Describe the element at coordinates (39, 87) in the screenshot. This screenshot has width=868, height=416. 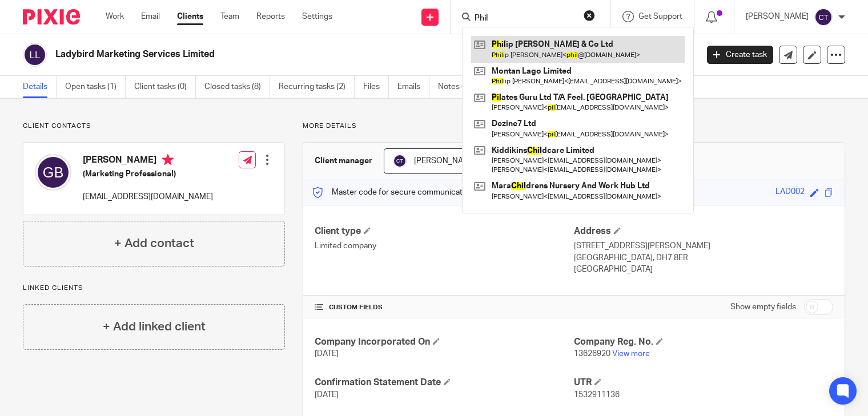
I see `a: Details` at that location.